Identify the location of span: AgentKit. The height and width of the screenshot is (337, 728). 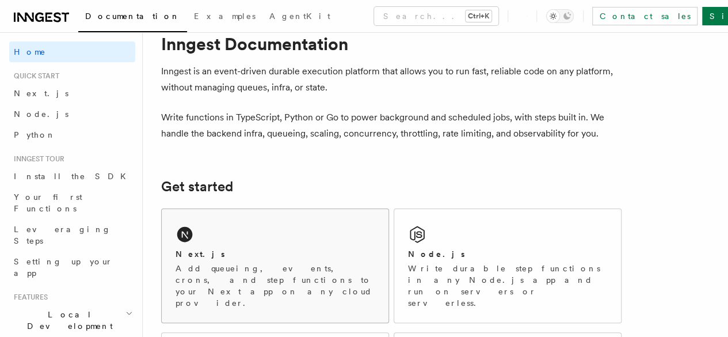
(300, 16).